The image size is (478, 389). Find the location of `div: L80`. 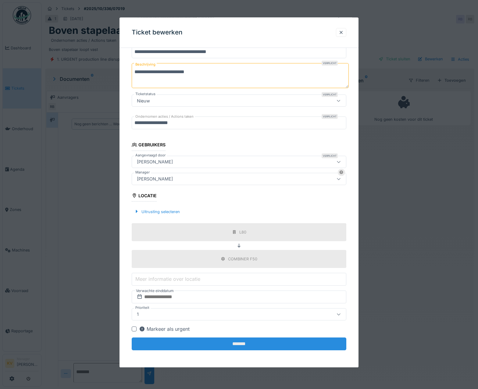

div: L80 is located at coordinates (243, 232).